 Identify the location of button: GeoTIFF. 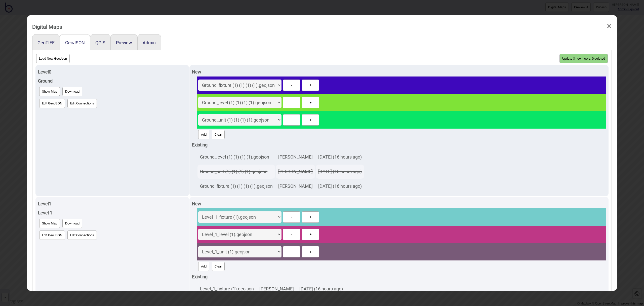
(46, 43).